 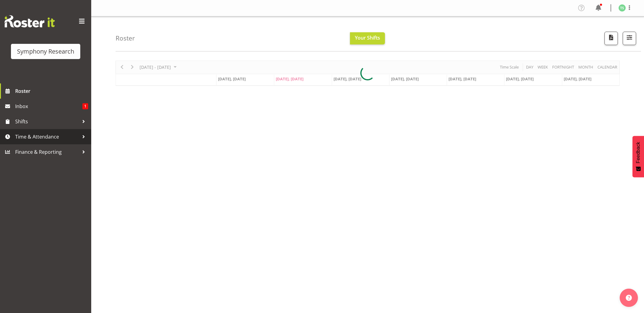 What do you see at coordinates (47, 121) in the screenshot?
I see `span: Shifts` at bounding box center [47, 121].